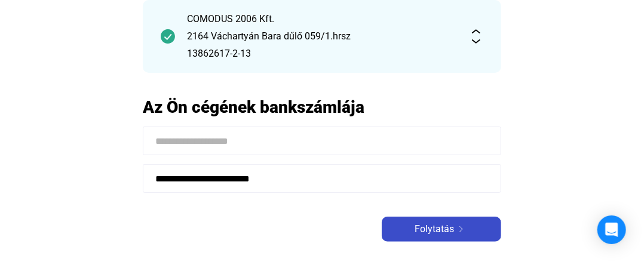 This screenshot has width=644, height=262. Describe the element at coordinates (322, 107) in the screenshot. I see `h2: Az Ön cégének bankszámlája` at that location.